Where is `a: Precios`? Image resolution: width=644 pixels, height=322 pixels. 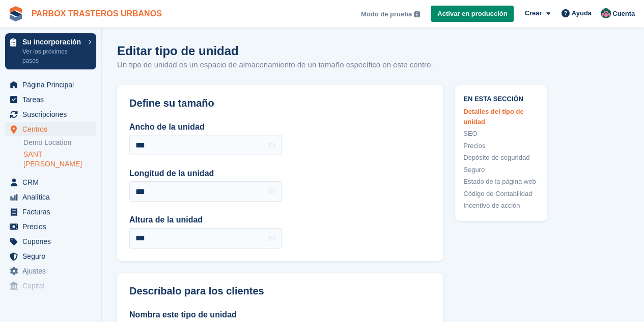 a: Precios is located at coordinates (501, 146).